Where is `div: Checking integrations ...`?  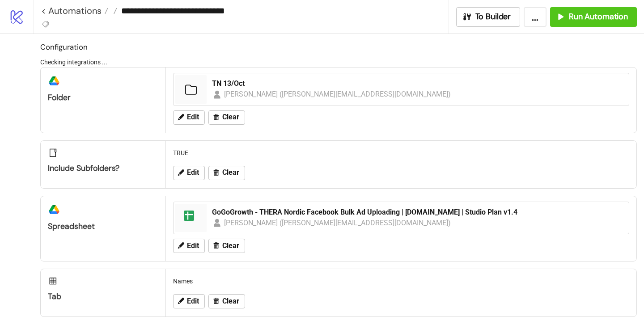
div: Checking integrations ... is located at coordinates (339, 62).